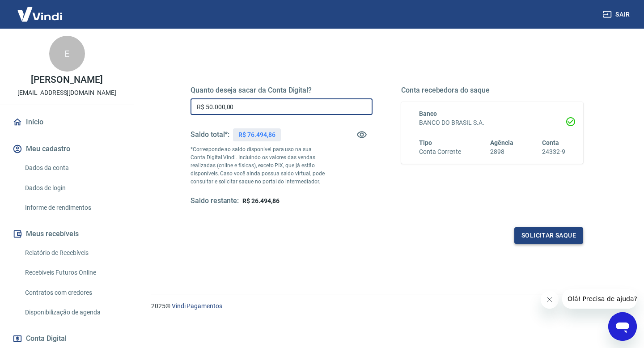 This screenshot has height=348, width=644. What do you see at coordinates (72, 207) in the screenshot?
I see `a: Informe de rendimentos` at bounding box center [72, 207].